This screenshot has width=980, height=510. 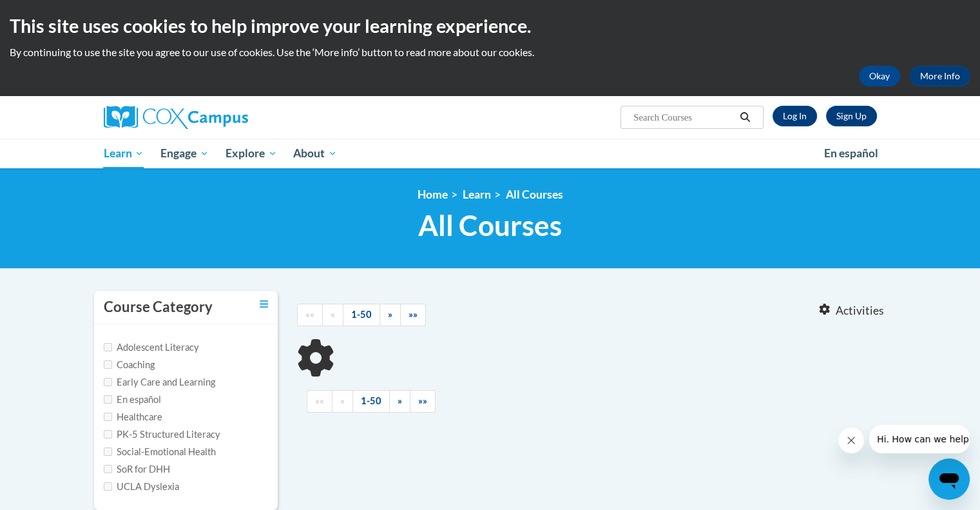 I want to click on h3: Course Category, so click(x=158, y=307).